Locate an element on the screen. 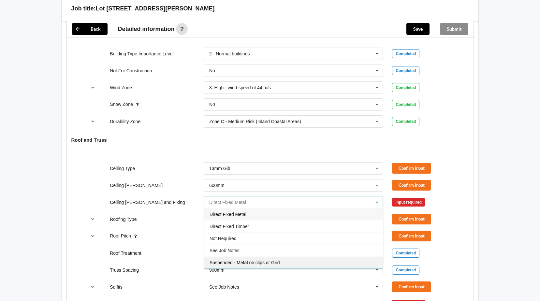  label: Not For Construction is located at coordinates (131, 71).